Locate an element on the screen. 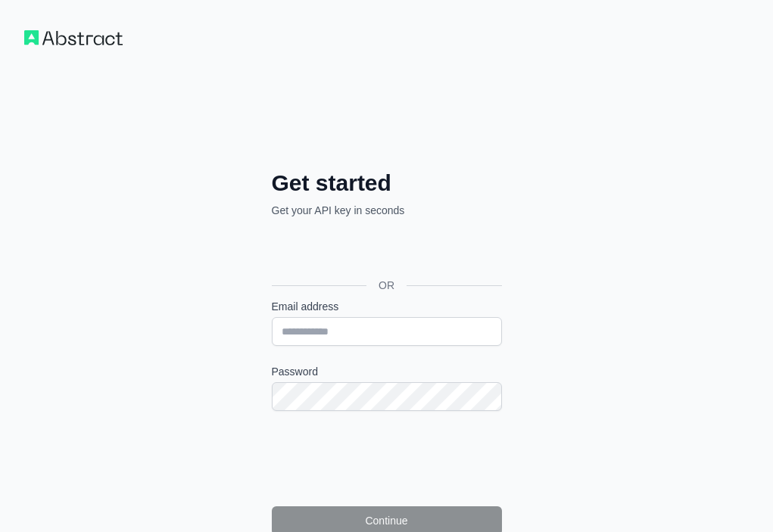 The width and height of the screenshot is (773, 532). h2: Get started is located at coordinates (387, 183).